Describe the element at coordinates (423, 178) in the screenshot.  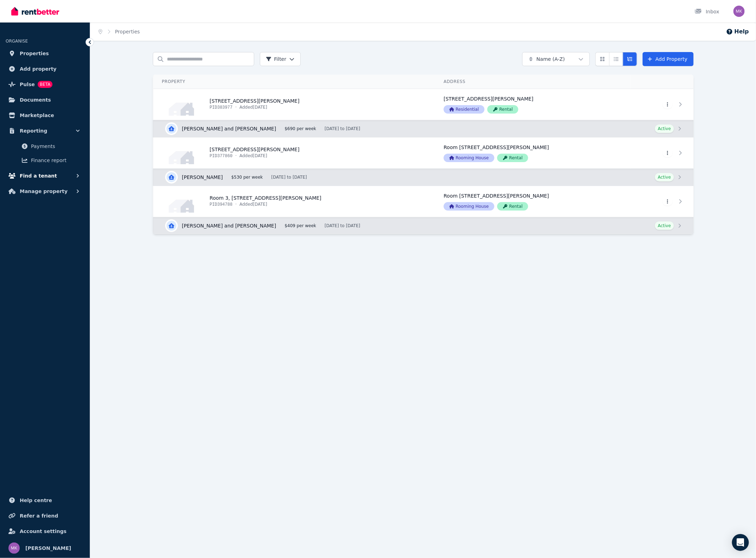
I see `a: View details for Ali Mohammadi` at that location.